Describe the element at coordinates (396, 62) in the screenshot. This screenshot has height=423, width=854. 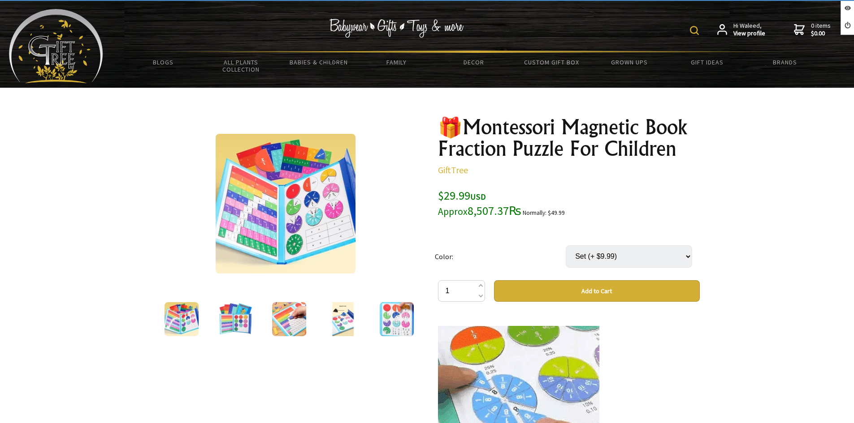
I see `a: Family` at that location.